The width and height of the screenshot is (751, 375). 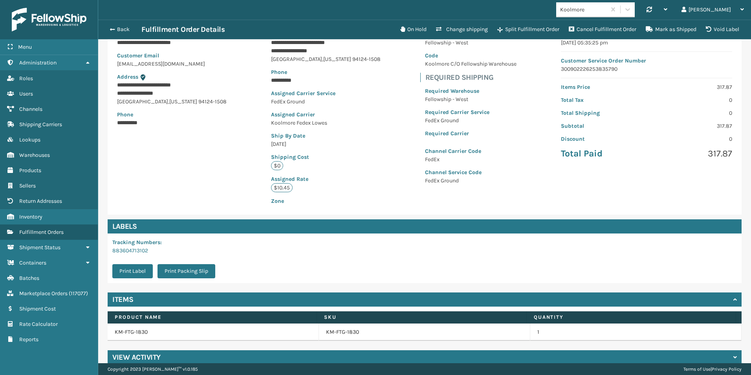 What do you see at coordinates (136, 357) in the screenshot?
I see `h4: View Activity` at bounding box center [136, 357].